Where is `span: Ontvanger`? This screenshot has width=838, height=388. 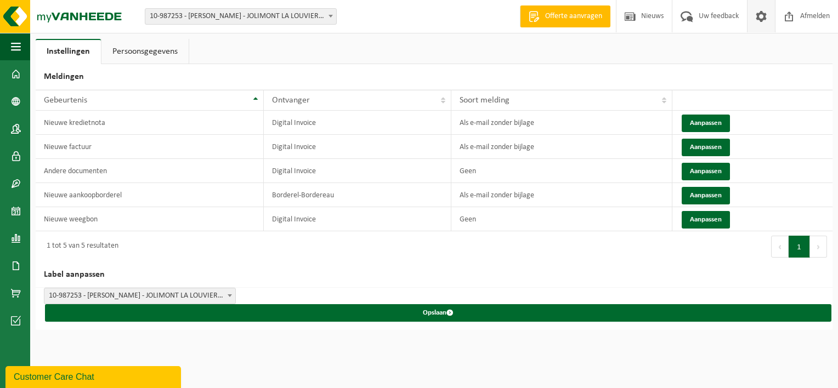 span: Ontvanger is located at coordinates (291, 100).